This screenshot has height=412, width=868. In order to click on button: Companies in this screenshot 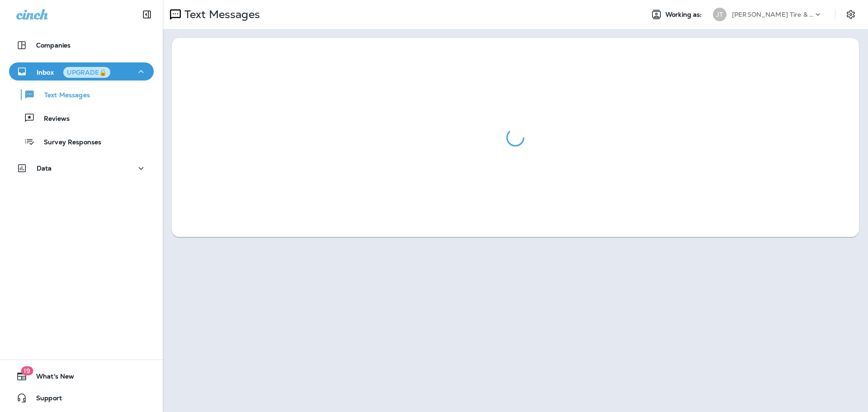, I will do `click(82, 45)`.